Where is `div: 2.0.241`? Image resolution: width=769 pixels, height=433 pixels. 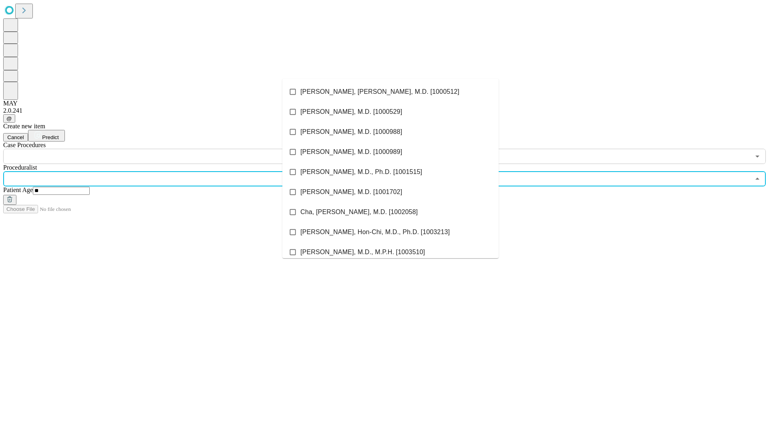 div: 2.0.241 is located at coordinates (385, 111).